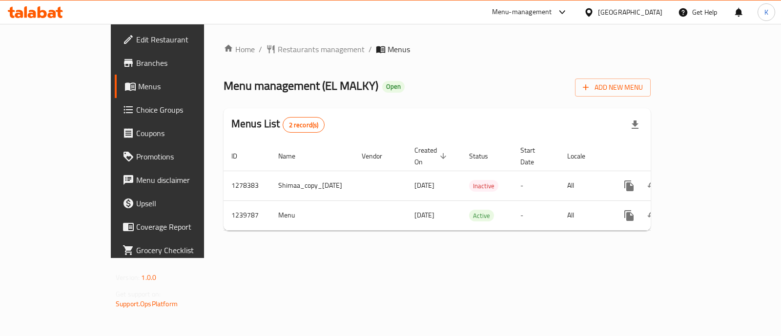 This screenshot has width=781, height=336. I want to click on div: Inactive, so click(484, 186).